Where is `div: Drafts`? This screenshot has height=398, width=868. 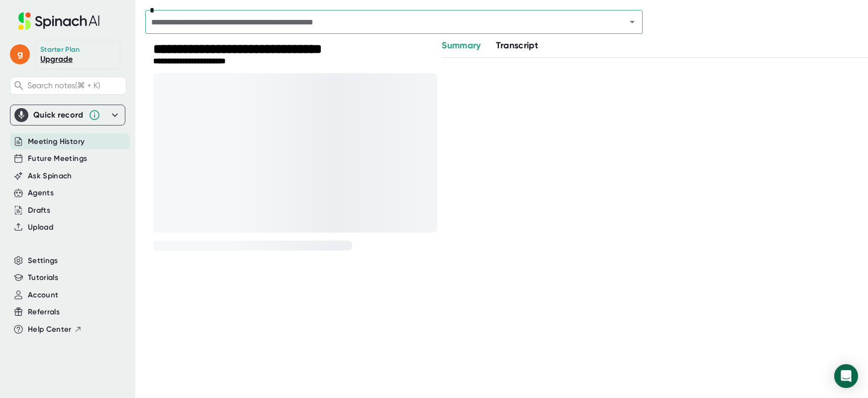
div: Drafts is located at coordinates (39, 210).